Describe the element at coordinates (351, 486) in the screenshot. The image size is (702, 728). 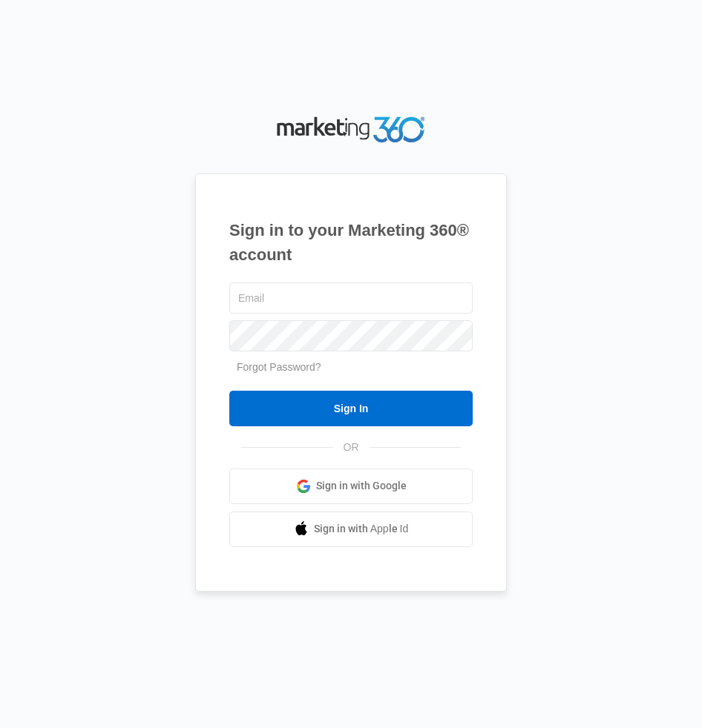
I see `a: Sign in with Google` at that location.